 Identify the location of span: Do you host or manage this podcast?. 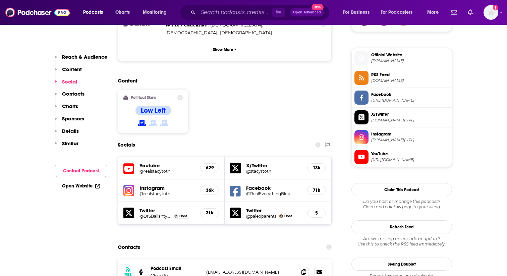
(402, 202).